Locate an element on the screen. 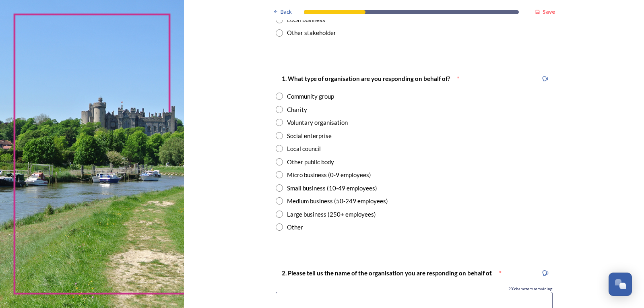  div: Micro business (0-9 employees) is located at coordinates (329, 175).